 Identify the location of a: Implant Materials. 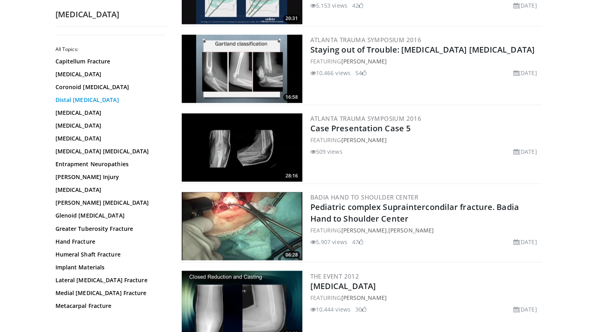
(110, 267).